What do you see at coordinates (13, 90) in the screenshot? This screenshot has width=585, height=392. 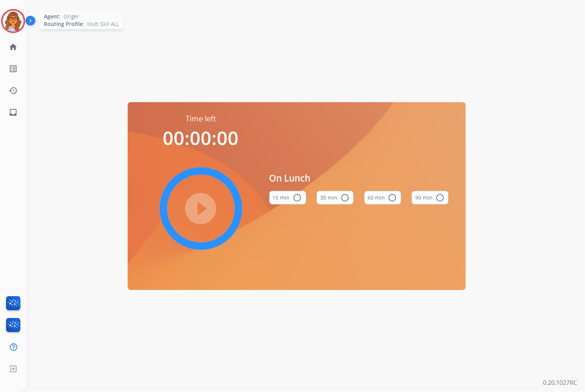 I see `mat-icon: history` at bounding box center [13, 90].